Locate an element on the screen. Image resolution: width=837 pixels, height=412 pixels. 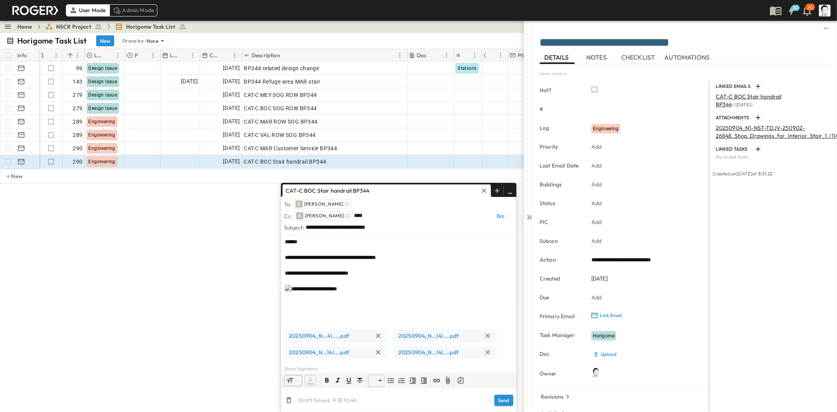
p: + New is located at coordinates (9, 176).